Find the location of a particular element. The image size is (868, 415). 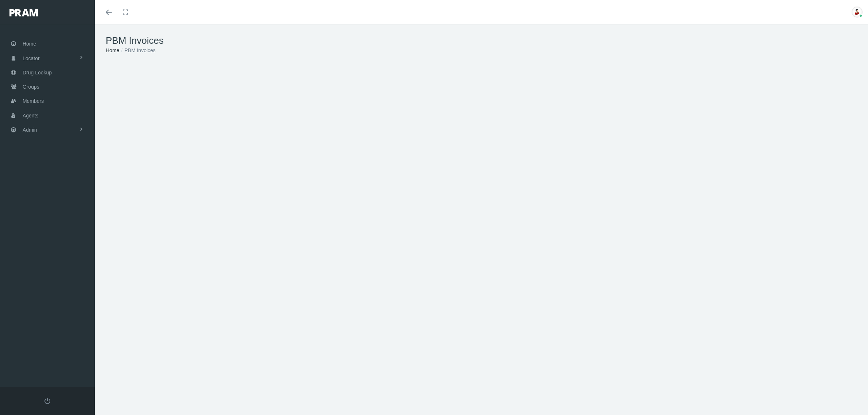

img: S_Profile_Picture_701.jpg is located at coordinates (857, 12).